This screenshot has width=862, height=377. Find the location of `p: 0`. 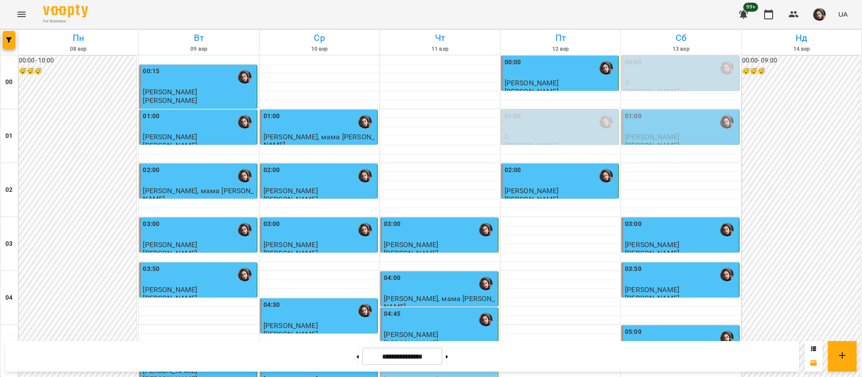

p: 0 is located at coordinates (681, 83).